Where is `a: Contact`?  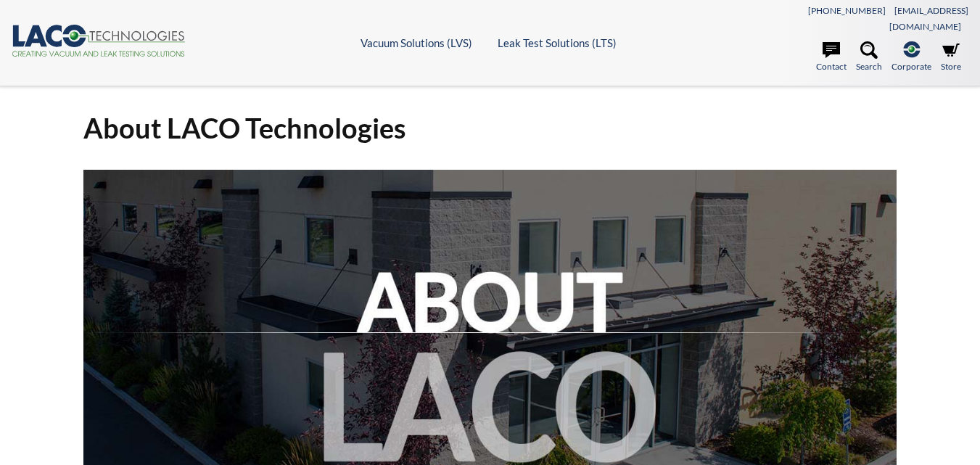 a: Contact is located at coordinates (831, 57).